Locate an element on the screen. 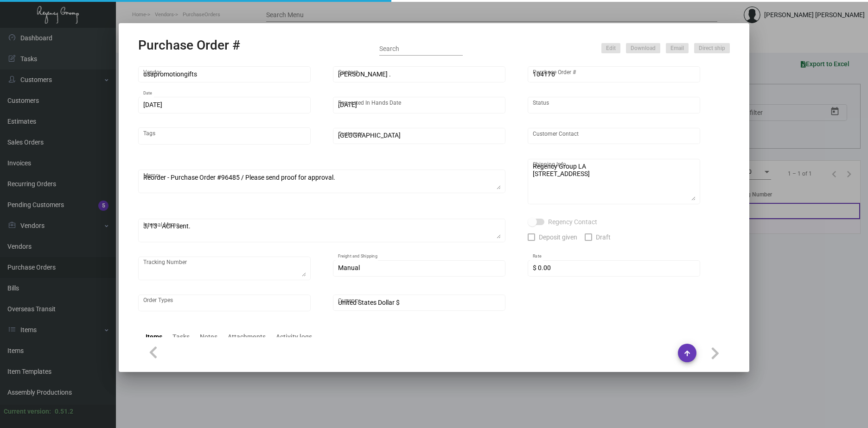  div: Items is located at coordinates (154, 337).